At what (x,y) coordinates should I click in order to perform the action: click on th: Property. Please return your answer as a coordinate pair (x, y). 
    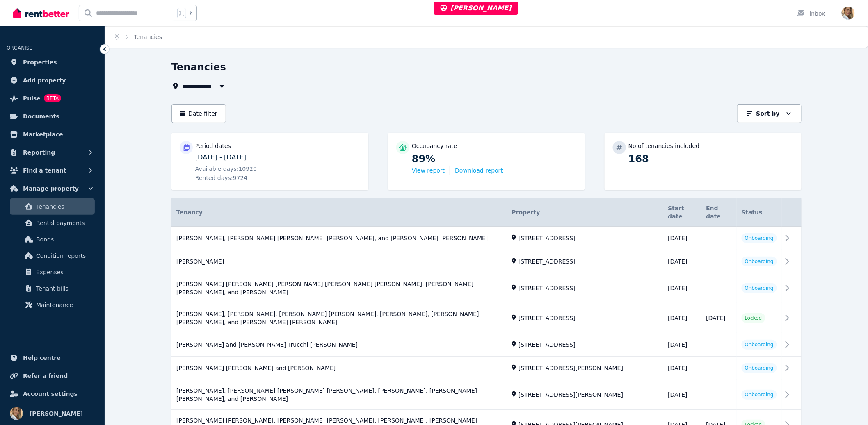
    Looking at the image, I should click on (585, 212).